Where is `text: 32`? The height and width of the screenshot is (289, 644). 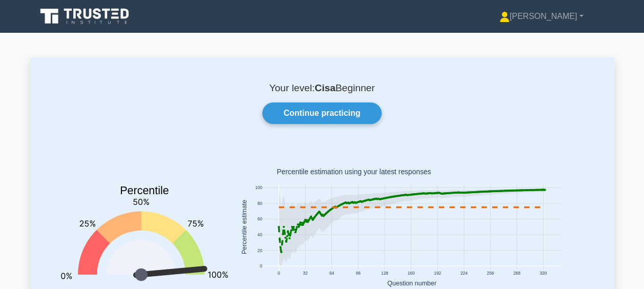 text: 32 is located at coordinates (306, 273).